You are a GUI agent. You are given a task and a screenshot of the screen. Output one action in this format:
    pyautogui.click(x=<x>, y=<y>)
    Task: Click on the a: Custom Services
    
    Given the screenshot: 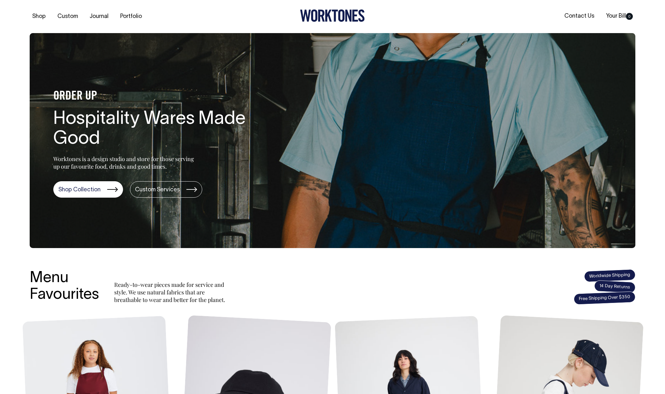 What is the action you would take?
    pyautogui.click(x=166, y=189)
    